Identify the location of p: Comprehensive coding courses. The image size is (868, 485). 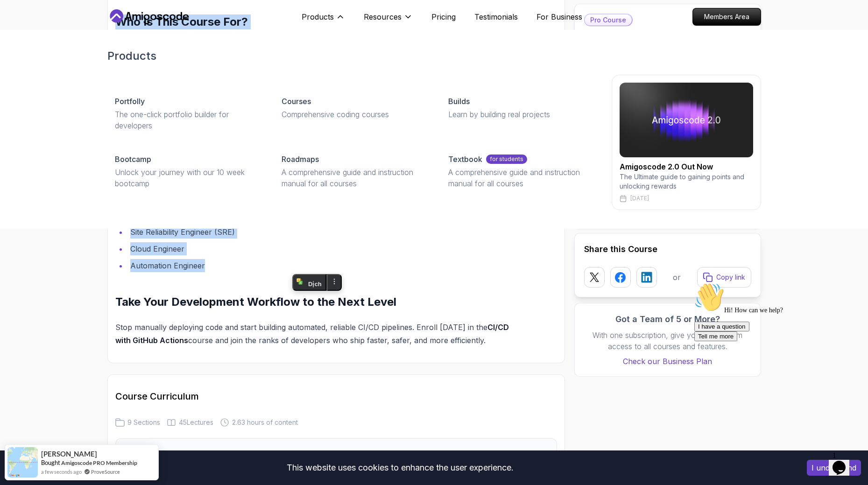
(354, 115).